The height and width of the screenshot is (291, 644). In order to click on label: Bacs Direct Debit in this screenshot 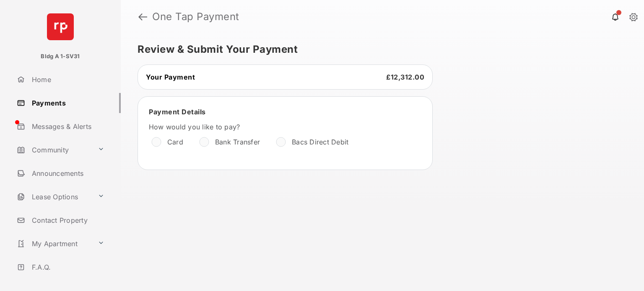, I will do `click(320, 142)`.